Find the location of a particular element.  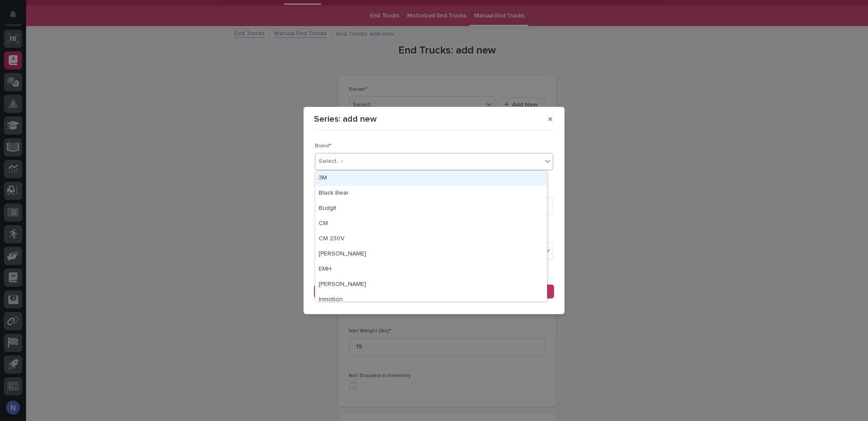

div: Select... is located at coordinates (330, 161).